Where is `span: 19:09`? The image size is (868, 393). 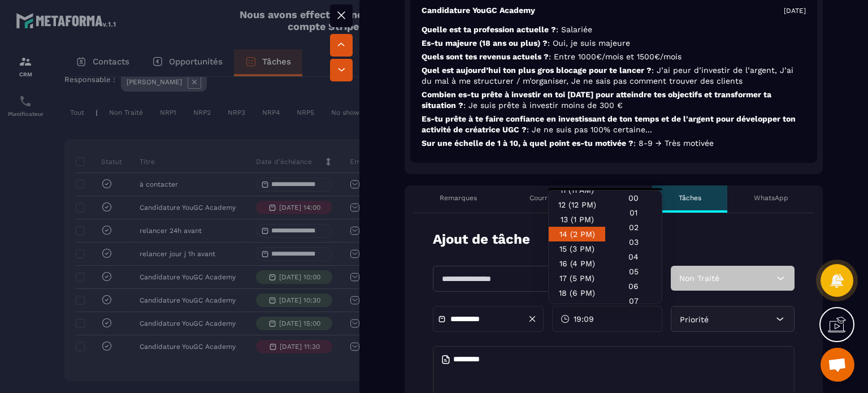
span: 19:09 is located at coordinates (584, 319).